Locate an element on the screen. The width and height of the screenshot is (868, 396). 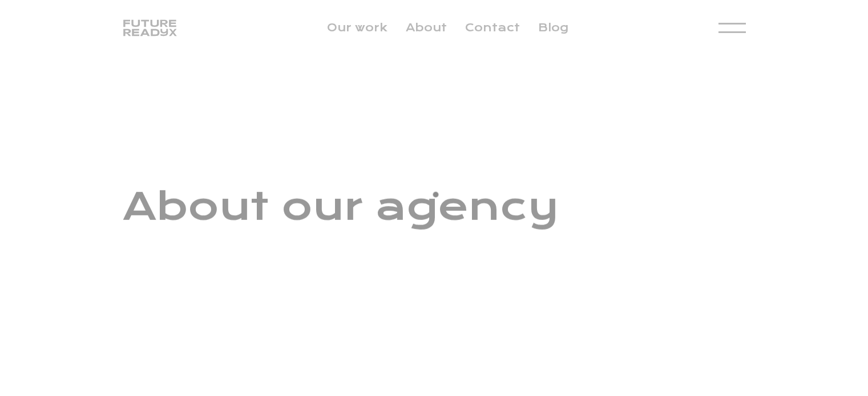
img: Futurereadyx Logo is located at coordinates (150, 28).